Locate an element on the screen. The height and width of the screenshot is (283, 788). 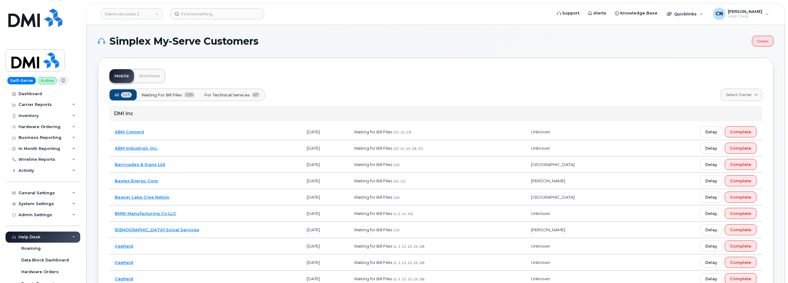
a: Barricades & Signs Ltd is located at coordinates (140, 165).